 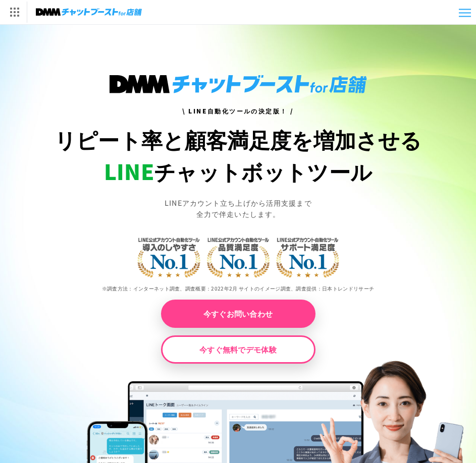 What do you see at coordinates (129, 170) in the screenshot?
I see `span: LINE` at bounding box center [129, 170].